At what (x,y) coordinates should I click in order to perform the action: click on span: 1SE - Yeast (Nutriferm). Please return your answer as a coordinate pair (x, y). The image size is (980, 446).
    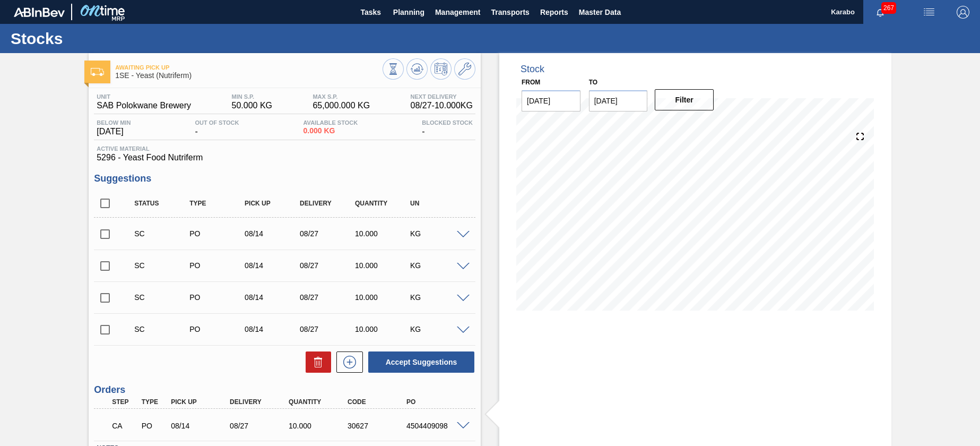
    Looking at the image, I should click on (249, 76).